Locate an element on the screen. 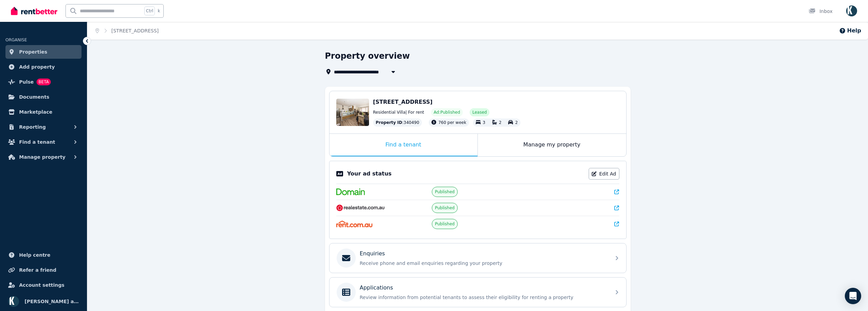 The width and height of the screenshot is (868, 311). a: Documents is located at coordinates (43, 97).